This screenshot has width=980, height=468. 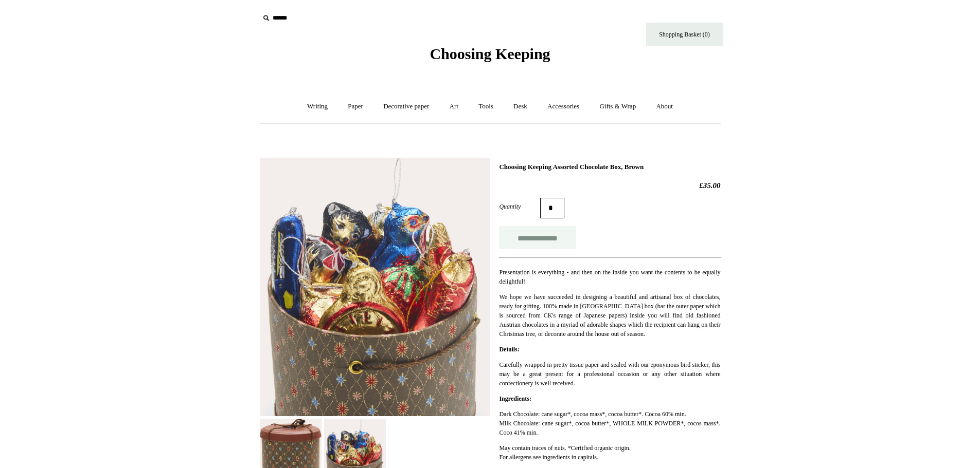 I want to click on a: Gifts & Wrap, so click(x=617, y=106).